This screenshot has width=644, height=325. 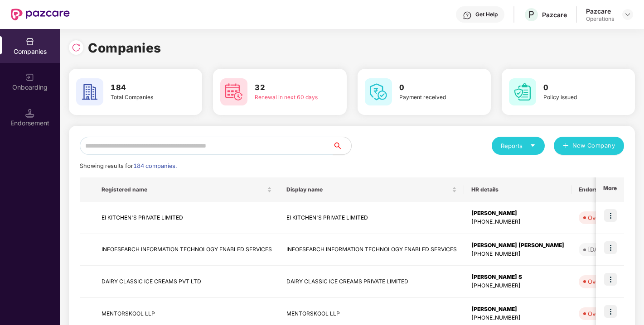 What do you see at coordinates (30, 77) in the screenshot?
I see `img: svg+xml;base64,PHN2ZyB3aWR0aD0iMjAiIGhlaWdodD0iMjAiIHZpZXdCb3g9IjAgMCAyMCAyMCIgZmlsbD0ibm9uZSIgeG...` at bounding box center [30, 77].